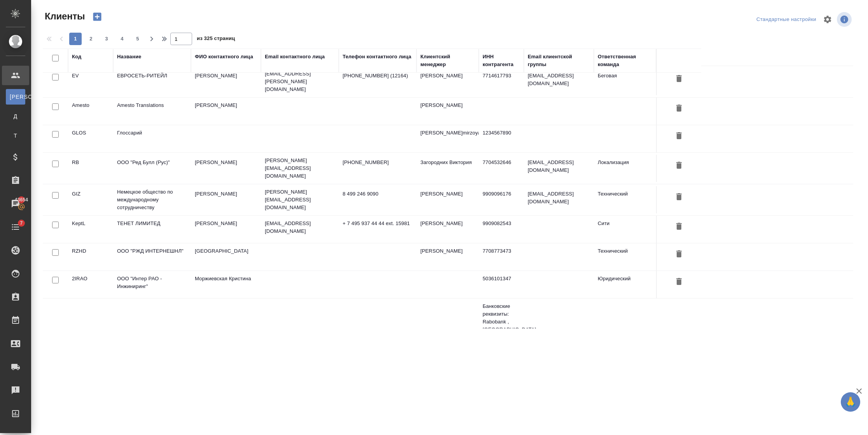  I want to click on td: Amesto Translations, so click(152, 111).